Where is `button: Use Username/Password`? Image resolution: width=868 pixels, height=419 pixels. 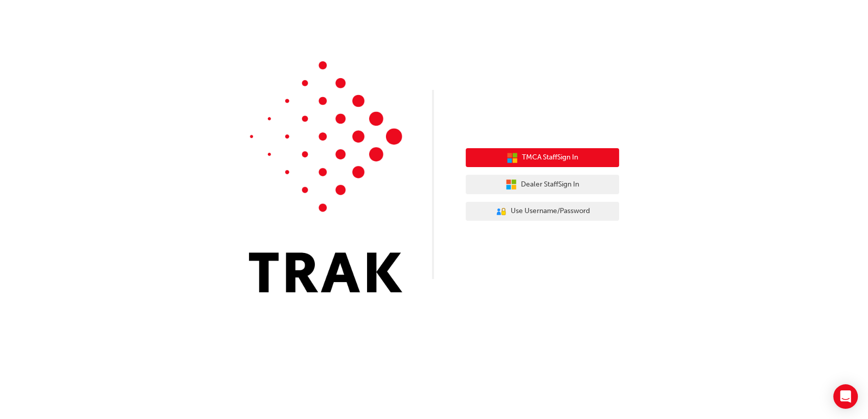
button: Use Username/Password is located at coordinates (542, 212).